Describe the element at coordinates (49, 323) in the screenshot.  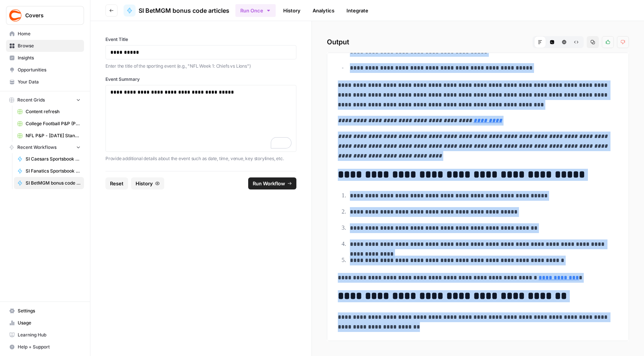
I see `span: Usage` at that location.